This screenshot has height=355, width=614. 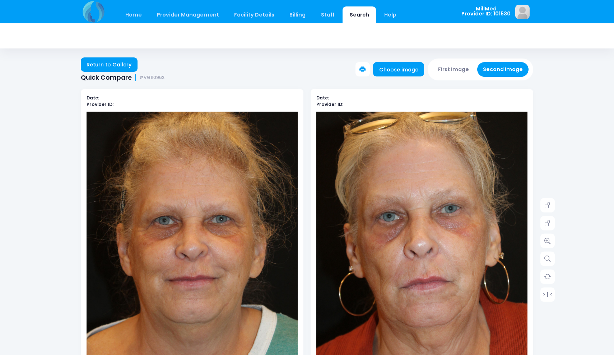 What do you see at coordinates (486, 11) in the screenshot?
I see `span: MillMed Provider ID: 101530` at bounding box center [486, 11].